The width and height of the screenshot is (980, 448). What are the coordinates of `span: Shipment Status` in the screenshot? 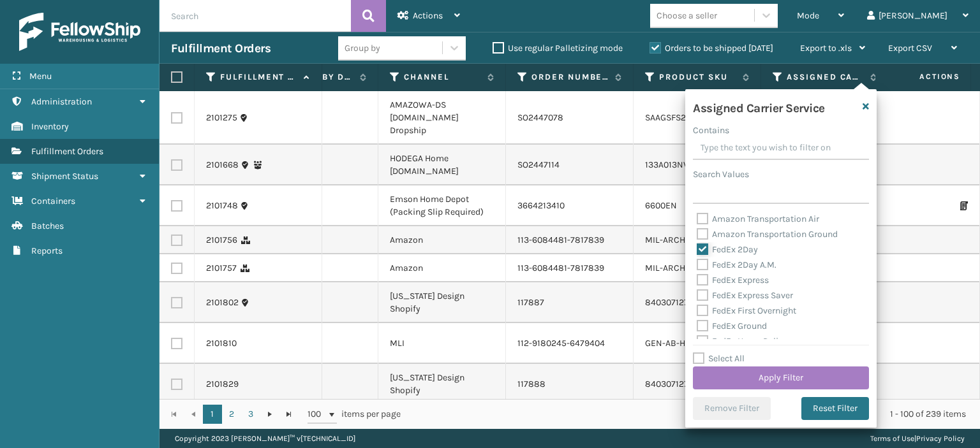 It's located at (65, 176).